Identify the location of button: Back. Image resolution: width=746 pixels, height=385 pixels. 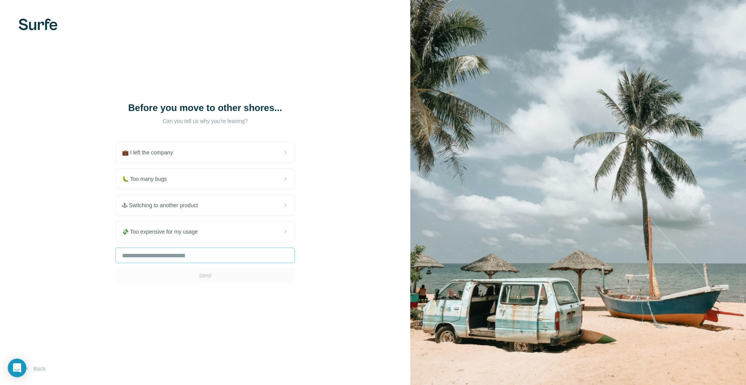
(35, 369).